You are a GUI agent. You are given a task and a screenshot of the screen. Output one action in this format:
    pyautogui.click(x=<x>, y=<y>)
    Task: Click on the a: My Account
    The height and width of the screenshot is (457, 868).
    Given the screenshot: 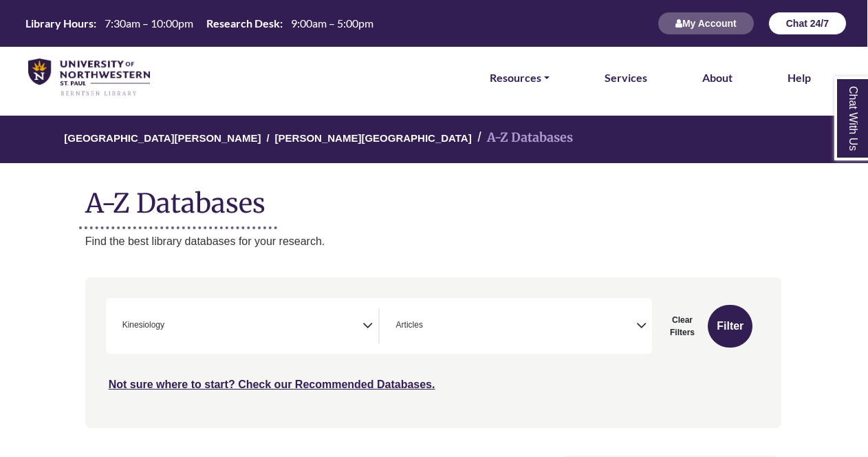 What is the action you would take?
    pyautogui.click(x=706, y=23)
    